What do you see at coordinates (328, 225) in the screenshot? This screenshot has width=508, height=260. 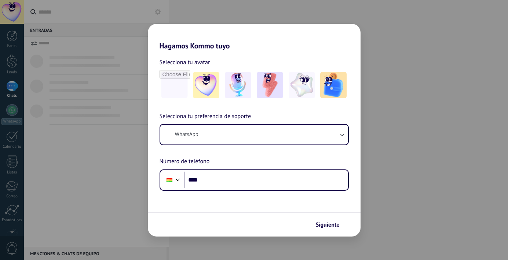 I see `span: Siguiente` at bounding box center [328, 225].